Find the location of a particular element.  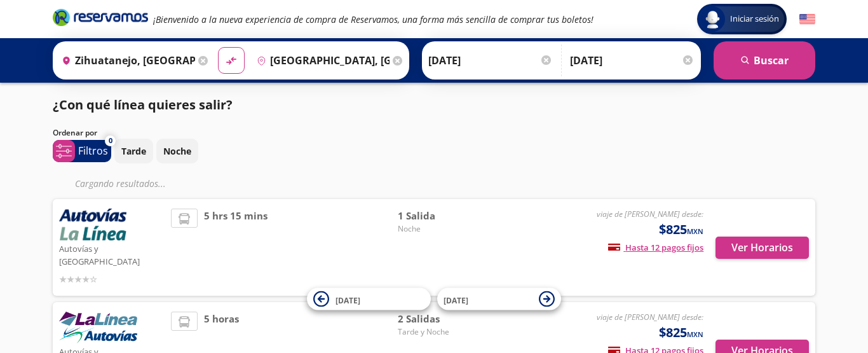

span: Noche is located at coordinates (443, 229).